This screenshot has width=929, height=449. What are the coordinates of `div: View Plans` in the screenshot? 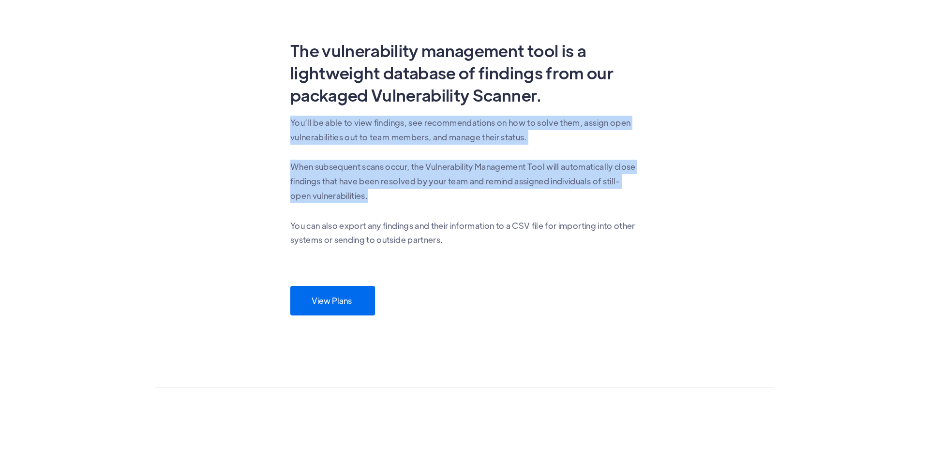 It's located at (331, 300).